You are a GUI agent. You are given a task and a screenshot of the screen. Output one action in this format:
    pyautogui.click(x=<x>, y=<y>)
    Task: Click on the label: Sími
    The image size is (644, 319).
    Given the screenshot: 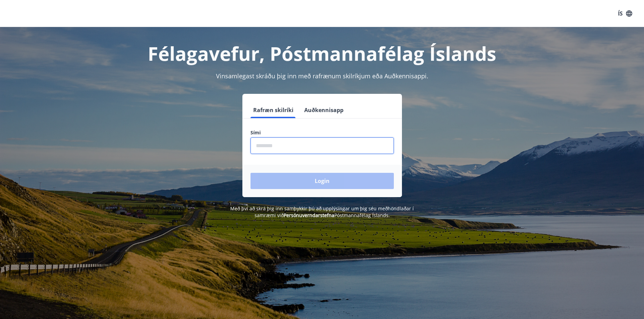 What is the action you would take?
    pyautogui.click(x=322, y=133)
    